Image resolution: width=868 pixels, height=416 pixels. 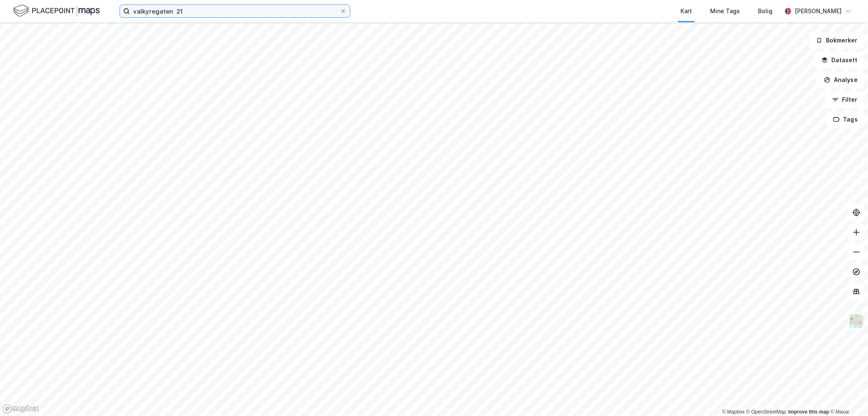 What do you see at coordinates (686, 11) in the screenshot?
I see `div: Kart` at bounding box center [686, 11].